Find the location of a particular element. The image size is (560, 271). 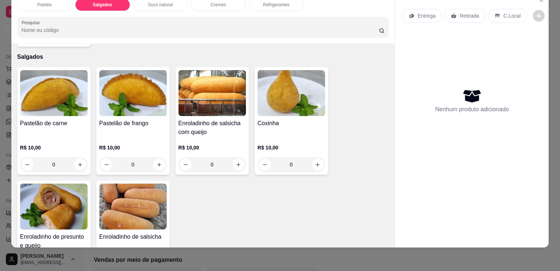

h4: Pastelão de carne is located at coordinates (54, 123).